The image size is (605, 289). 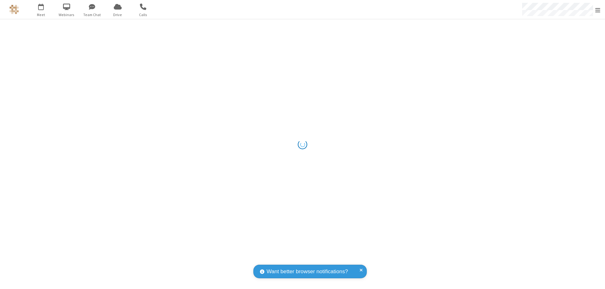 What do you see at coordinates (67, 15) in the screenshot?
I see `span: Webinars` at bounding box center [67, 15].